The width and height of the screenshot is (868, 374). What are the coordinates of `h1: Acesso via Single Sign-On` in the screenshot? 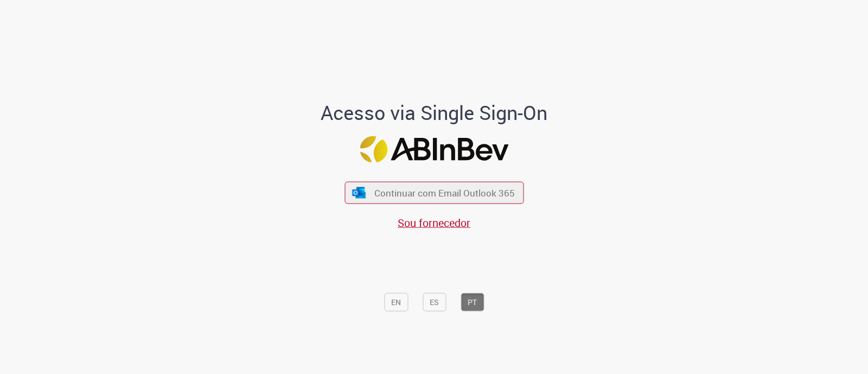 It's located at (434, 112).